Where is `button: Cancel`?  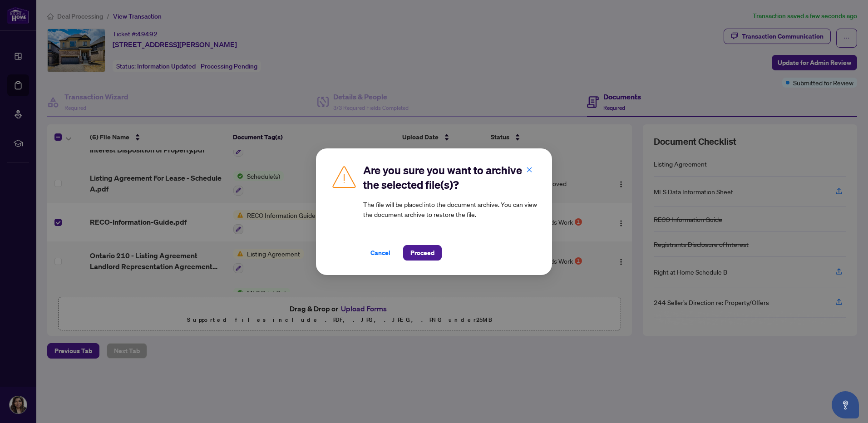
button: Cancel is located at coordinates (381, 253).